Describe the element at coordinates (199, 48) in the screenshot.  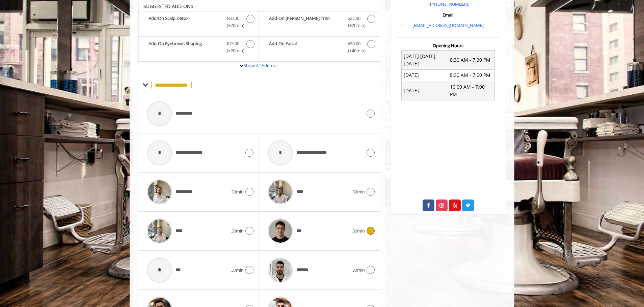
I see `label: Add-On Eyebrows Shaping` at that location.